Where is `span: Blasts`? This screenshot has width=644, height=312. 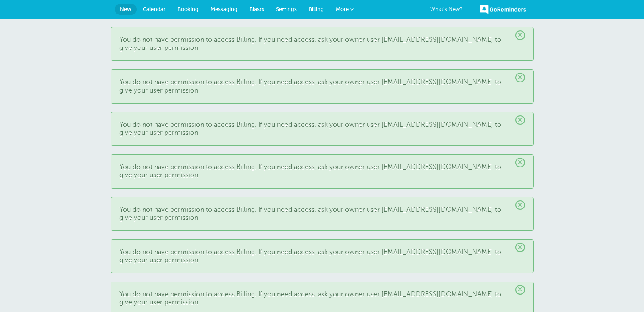
span: Blasts is located at coordinates (257, 9).